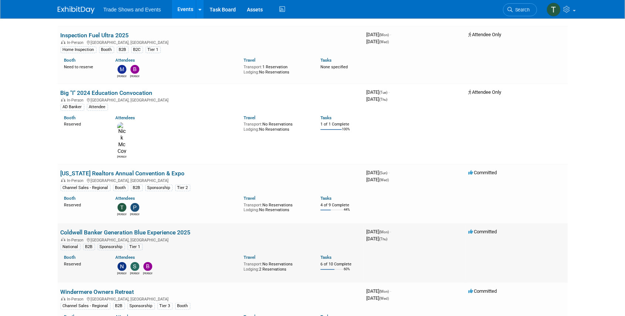 This screenshot has width=625, height=316. Describe the element at coordinates (135, 267) in the screenshot. I see `img: Simona Daneshfar` at that location.